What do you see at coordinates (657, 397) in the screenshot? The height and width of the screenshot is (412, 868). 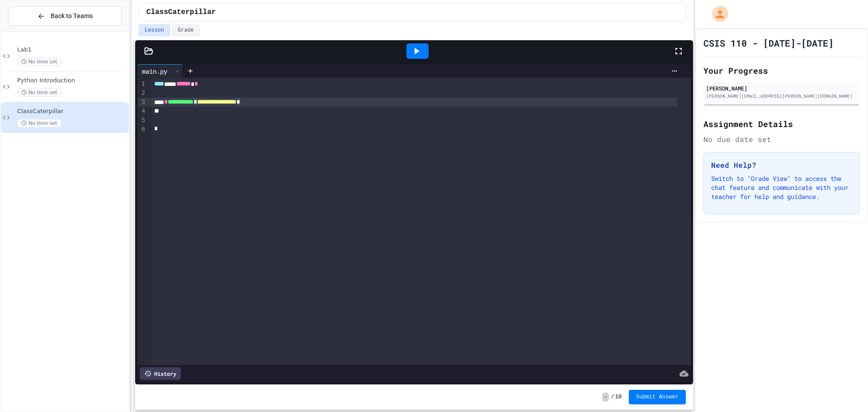 I see `span: Submit Answer` at bounding box center [657, 397].